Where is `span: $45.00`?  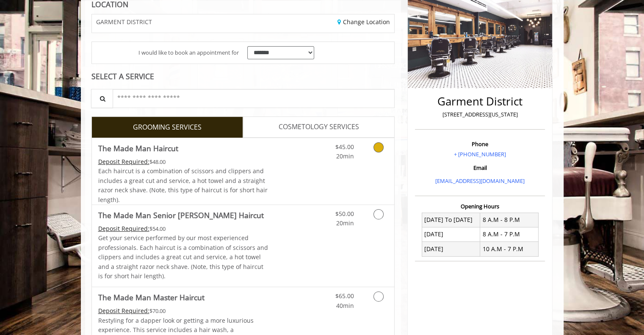 span: $45.00 is located at coordinates (344, 147).